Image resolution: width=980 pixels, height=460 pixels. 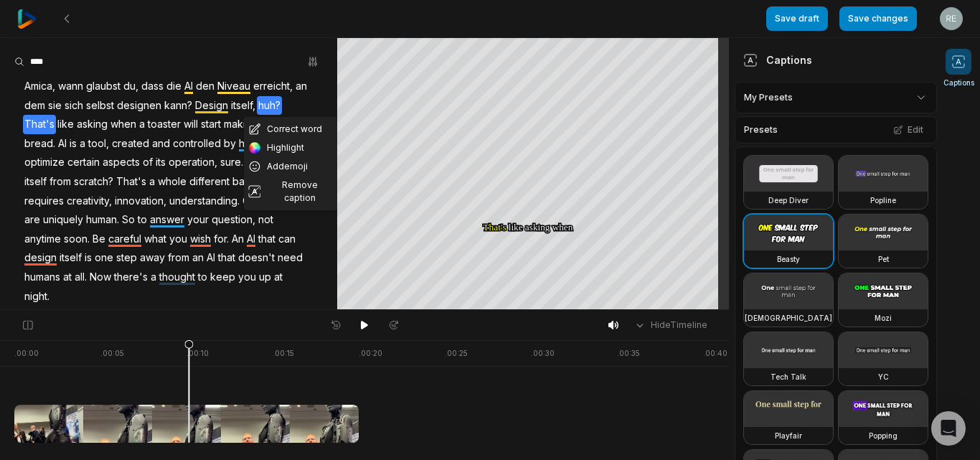 What do you see at coordinates (883, 436) in the screenshot?
I see `h3: Popping` at bounding box center [883, 436].